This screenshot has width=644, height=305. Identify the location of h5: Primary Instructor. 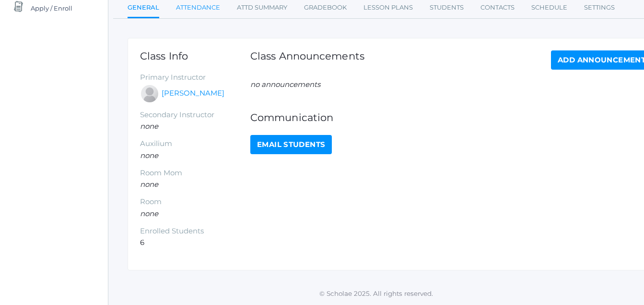
(195, 77).